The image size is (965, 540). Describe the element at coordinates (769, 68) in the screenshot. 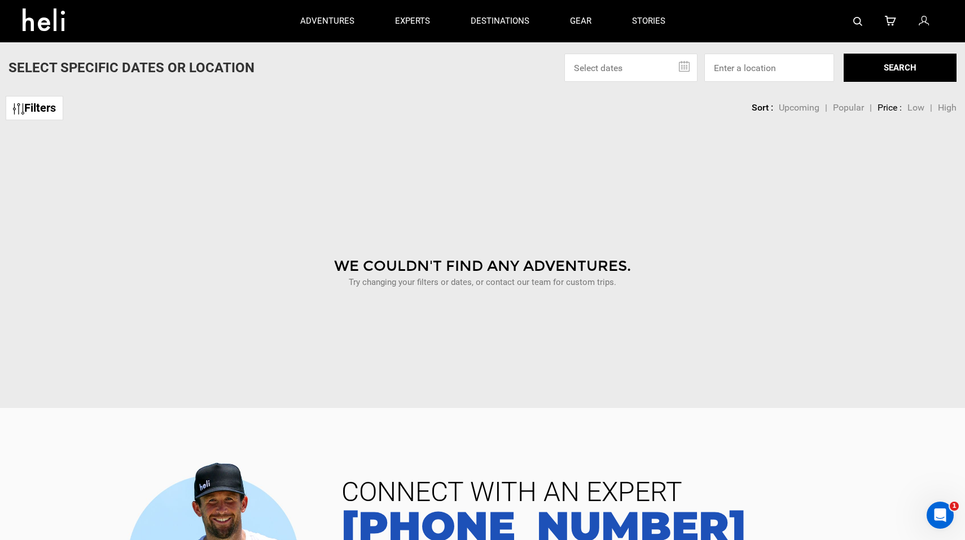

I see `input: Enter a location` at that location.